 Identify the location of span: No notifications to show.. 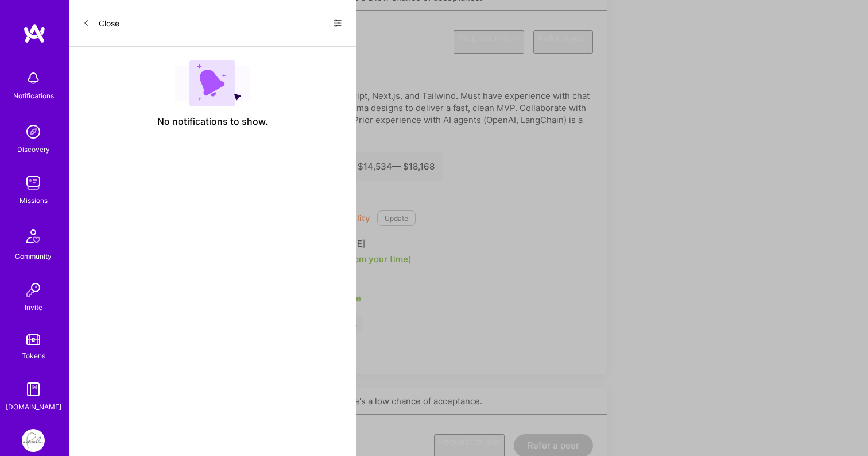
(212, 121).